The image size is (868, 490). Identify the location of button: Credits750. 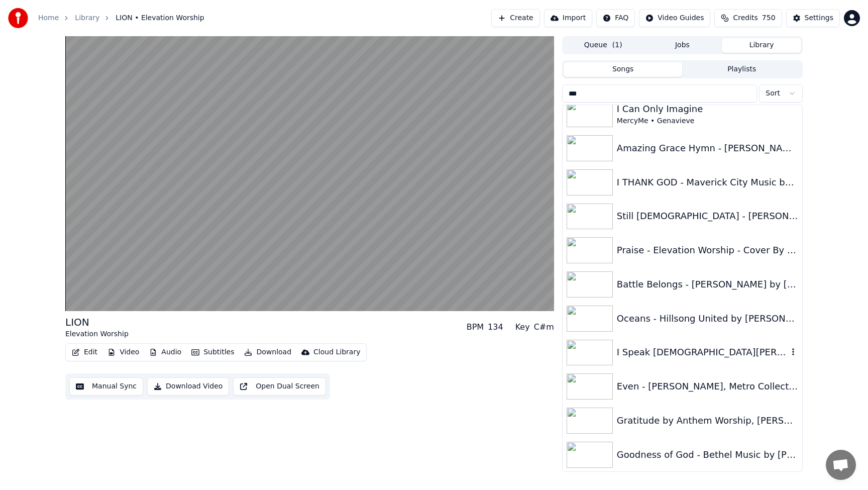
(748, 18).